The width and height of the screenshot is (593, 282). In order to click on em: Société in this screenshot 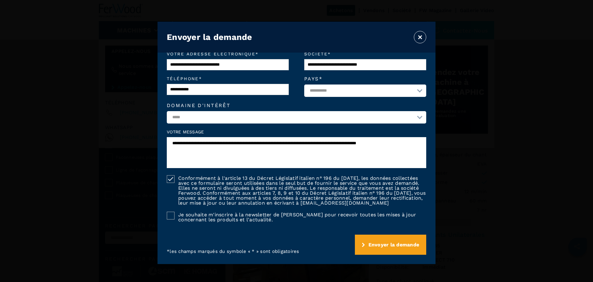, I will do `click(365, 54)`.